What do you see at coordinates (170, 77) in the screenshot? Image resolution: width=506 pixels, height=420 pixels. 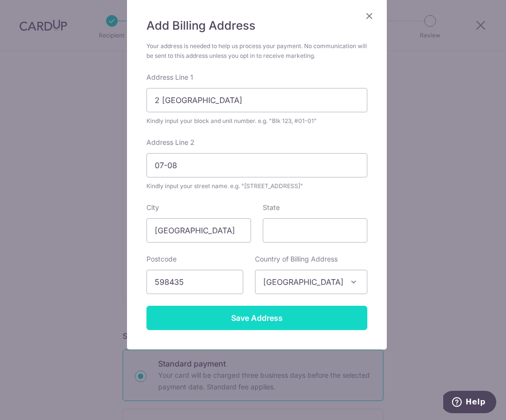 I see `label: Address Line 1` at bounding box center [170, 77].